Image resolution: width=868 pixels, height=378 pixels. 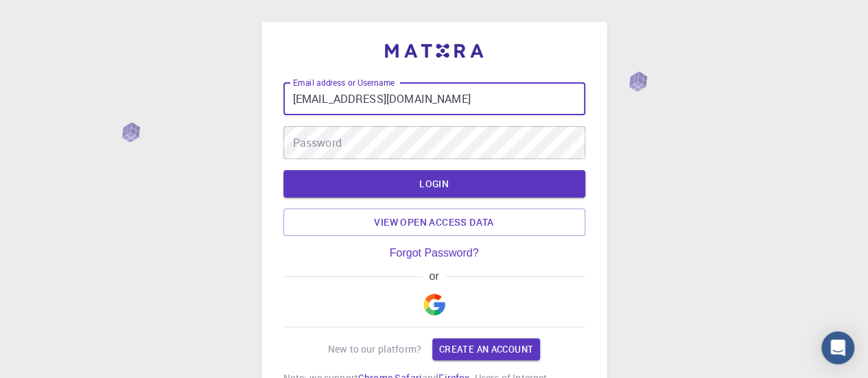 What do you see at coordinates (434, 184) in the screenshot?
I see `button: LOGIN` at bounding box center [434, 184].